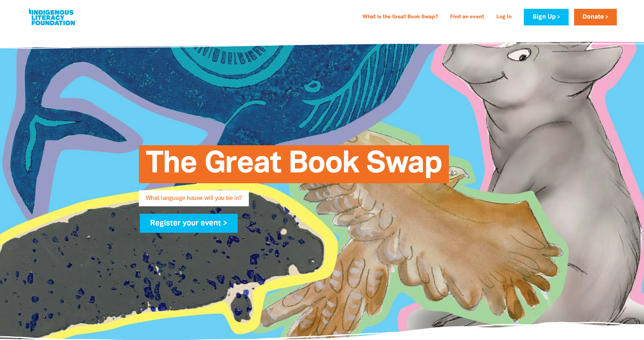 The height and width of the screenshot is (340, 644). Describe the element at coordinates (294, 166) in the screenshot. I see `span: The Great Book Swap` at that location.